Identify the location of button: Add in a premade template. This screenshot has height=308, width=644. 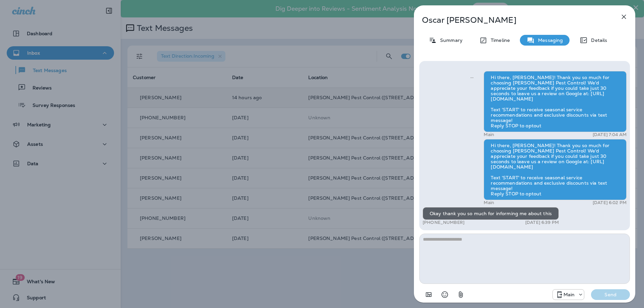
(429, 295).